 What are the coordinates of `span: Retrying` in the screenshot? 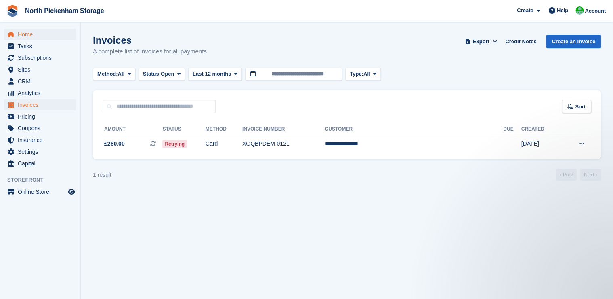 It's located at (175, 144).